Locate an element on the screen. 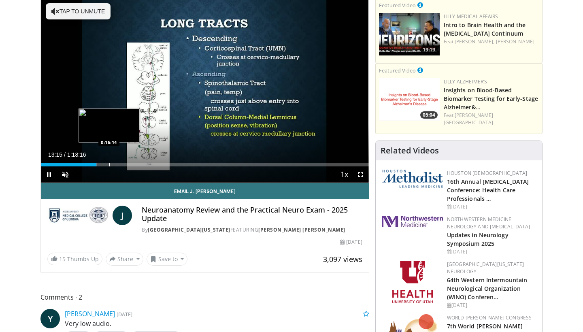 The height and width of the screenshot is (332, 583). a: Lilly Medical Affairs is located at coordinates (471, 16).